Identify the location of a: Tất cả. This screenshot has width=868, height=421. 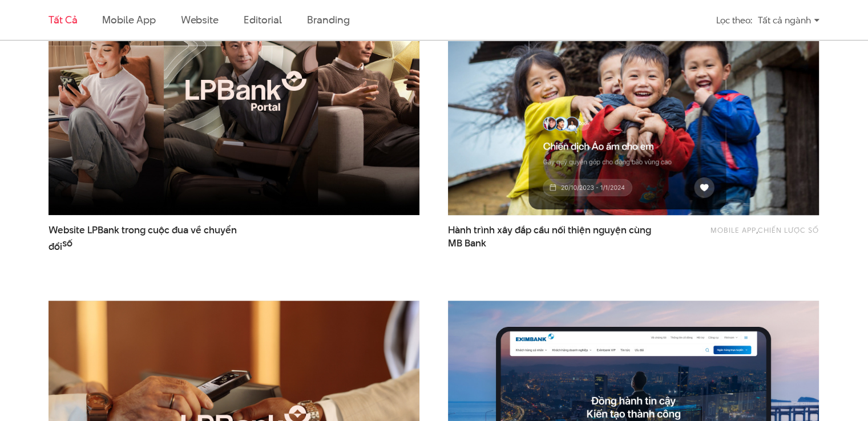
(63, 19).